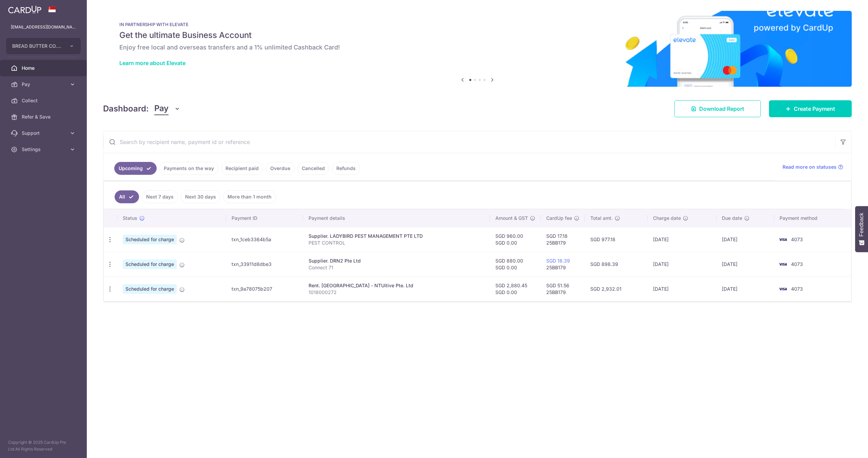  Describe the element at coordinates (397, 219) in the screenshot. I see `th: Payment details` at that location.